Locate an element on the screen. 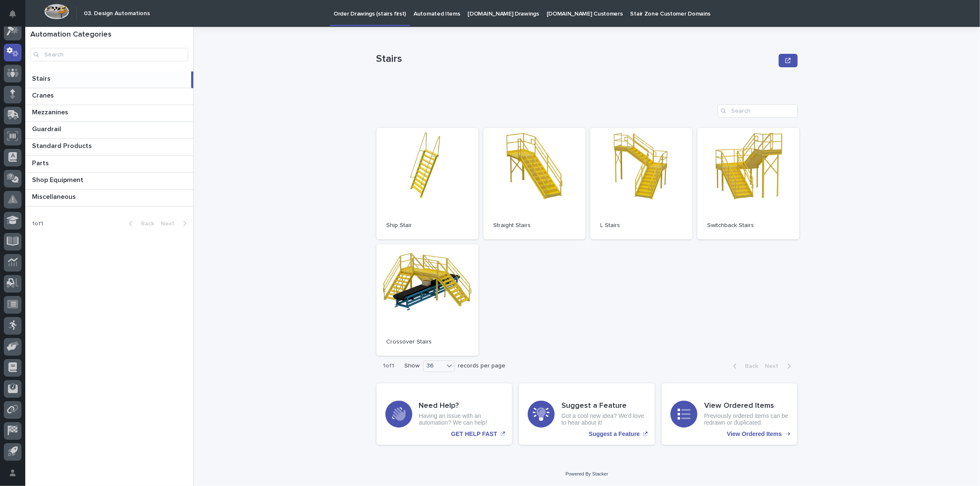 The height and width of the screenshot is (486, 980). a: L Stairs is located at coordinates (641, 184).